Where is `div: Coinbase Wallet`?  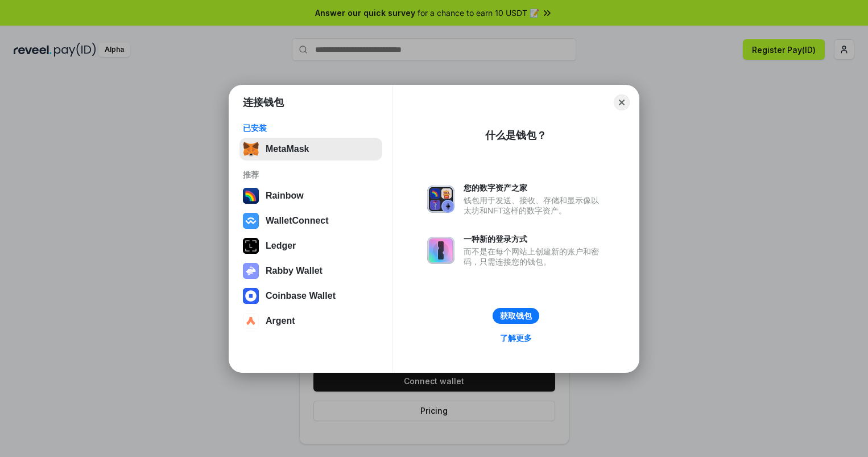
div: Coinbase Wallet is located at coordinates (300, 296).